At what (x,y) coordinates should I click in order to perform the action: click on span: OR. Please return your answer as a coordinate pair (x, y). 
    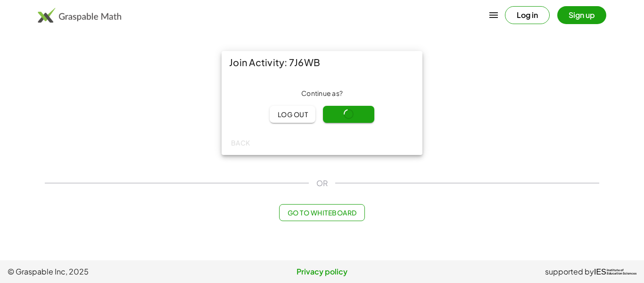
    Looking at the image, I should click on (322, 183).